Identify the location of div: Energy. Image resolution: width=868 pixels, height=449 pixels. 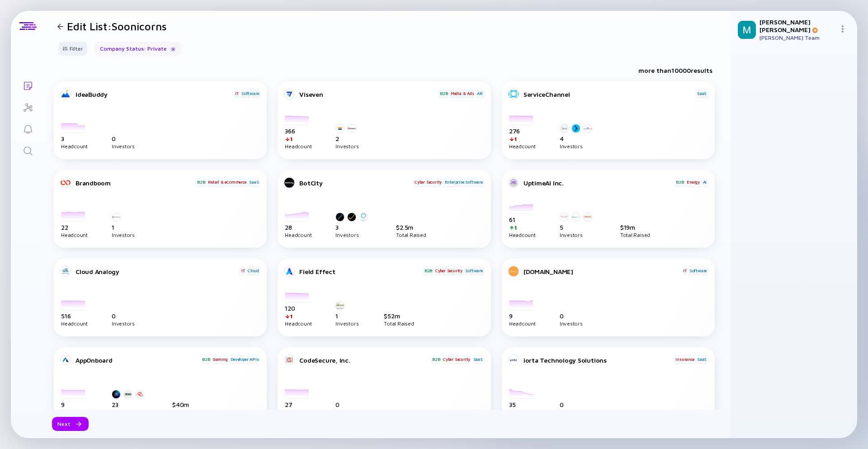
(693, 182).